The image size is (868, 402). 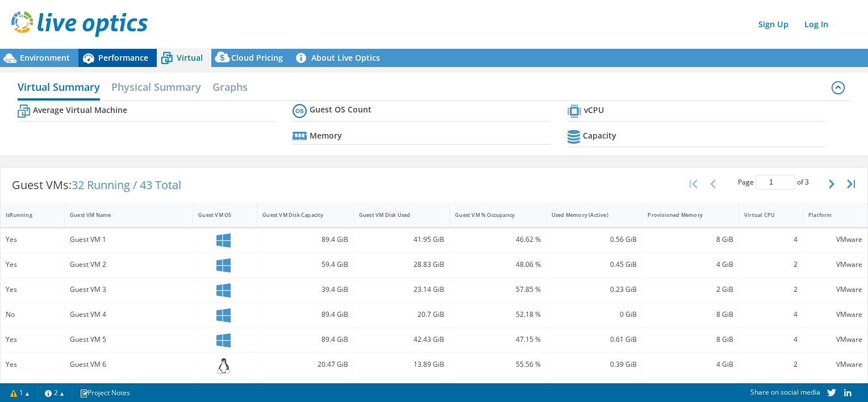 What do you see at coordinates (189, 57) in the screenshot?
I see `span: Virtual` at bounding box center [189, 57].